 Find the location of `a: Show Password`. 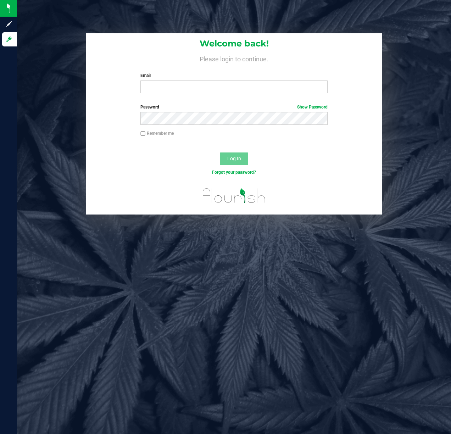

a: Show Password is located at coordinates (312, 107).